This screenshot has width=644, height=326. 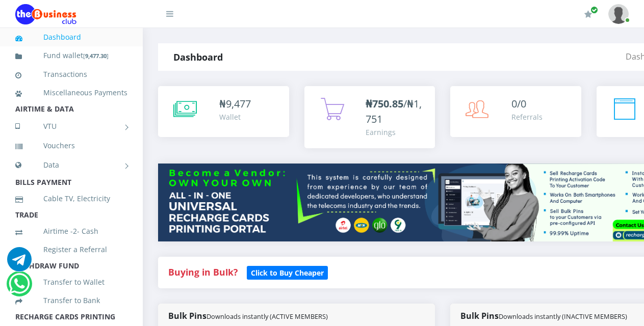 What do you see at coordinates (72, 37) in the screenshot?
I see `a: Dashboard` at bounding box center [72, 37].